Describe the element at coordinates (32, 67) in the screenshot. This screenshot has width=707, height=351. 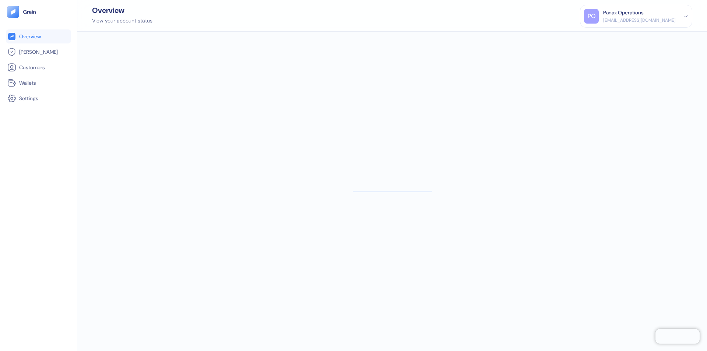
I see `span: Customers` at that location.